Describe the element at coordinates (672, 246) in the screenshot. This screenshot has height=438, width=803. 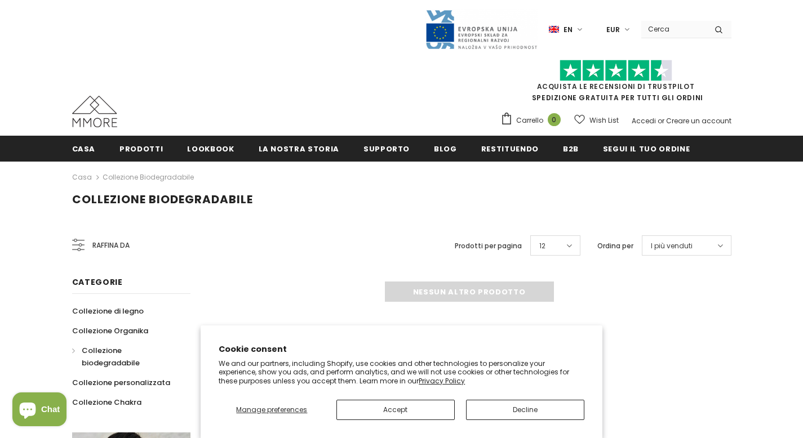
I see `span: I più venduti` at that location.